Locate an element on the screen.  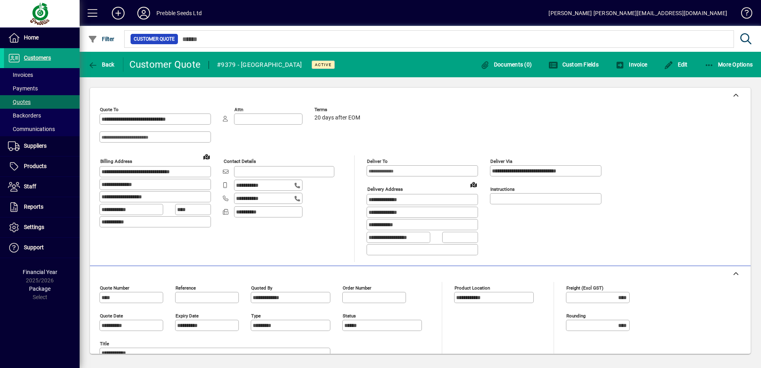
mat-label: Quoted by is located at coordinates (261, 287).